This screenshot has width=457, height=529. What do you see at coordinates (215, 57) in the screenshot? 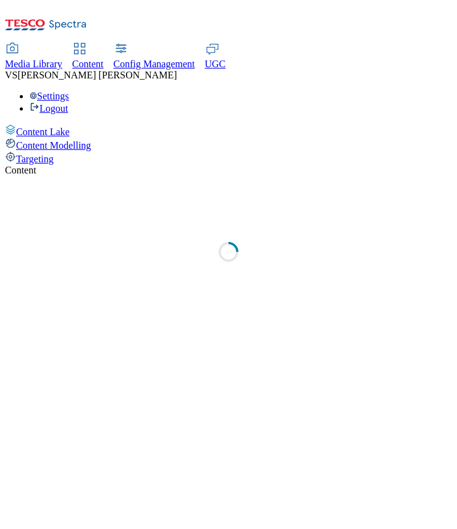
I see `a: UGC` at bounding box center [215, 57].